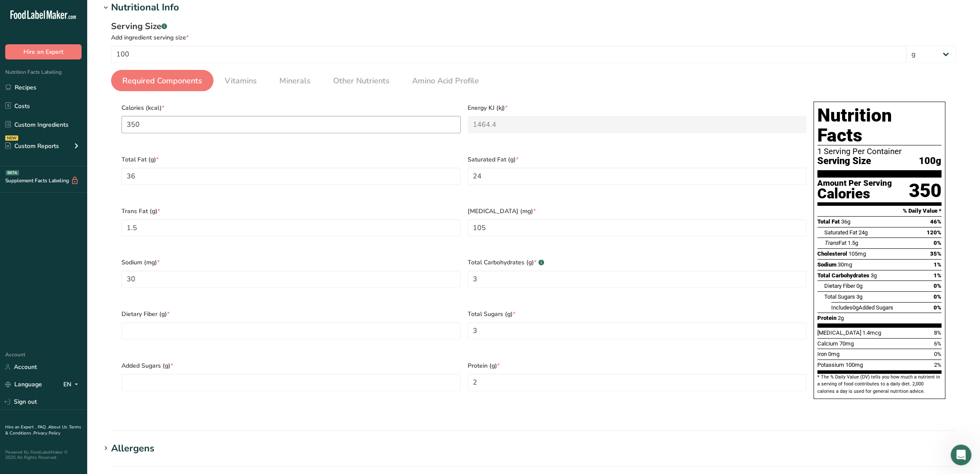 The width and height of the screenshot is (980, 474). Describe the element at coordinates (295, 80) in the screenshot. I see `span: Minerals` at that location.